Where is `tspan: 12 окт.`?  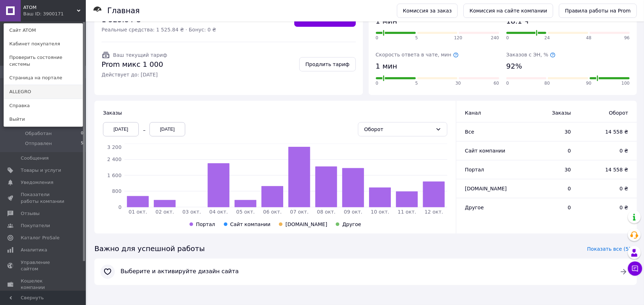 tspan: 12 окт. is located at coordinates (434, 212).